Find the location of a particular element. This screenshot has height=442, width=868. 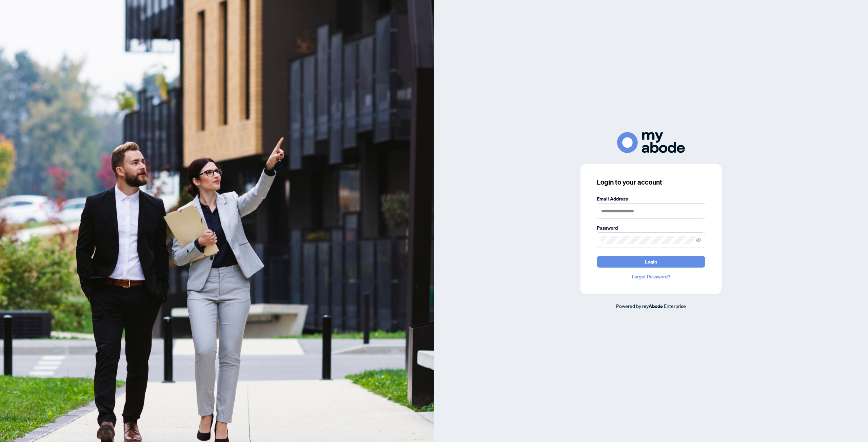

span: eye-invisible is located at coordinates (698, 240).